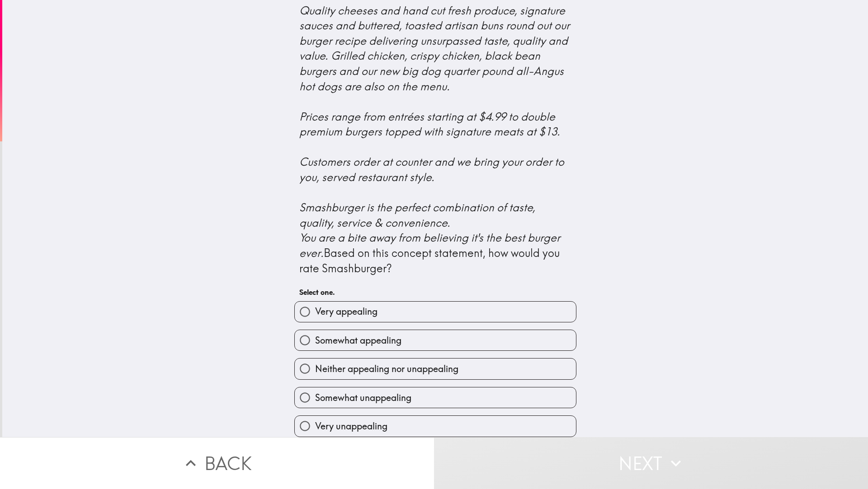 The image size is (868, 489). Describe the element at coordinates (358, 340) in the screenshot. I see `span: Somewhat appealing` at that location.